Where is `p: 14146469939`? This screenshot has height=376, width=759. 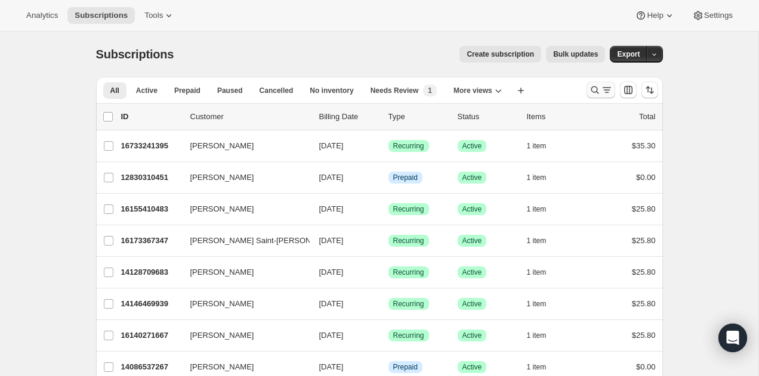
p: 14146469939 is located at coordinates (151, 304).